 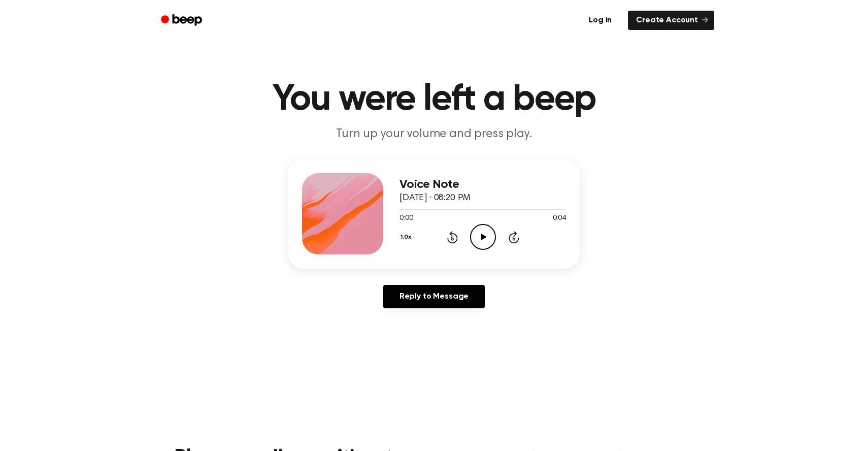 What do you see at coordinates (434, 100) in the screenshot?
I see `h1: You were left a beep` at bounding box center [434, 100].